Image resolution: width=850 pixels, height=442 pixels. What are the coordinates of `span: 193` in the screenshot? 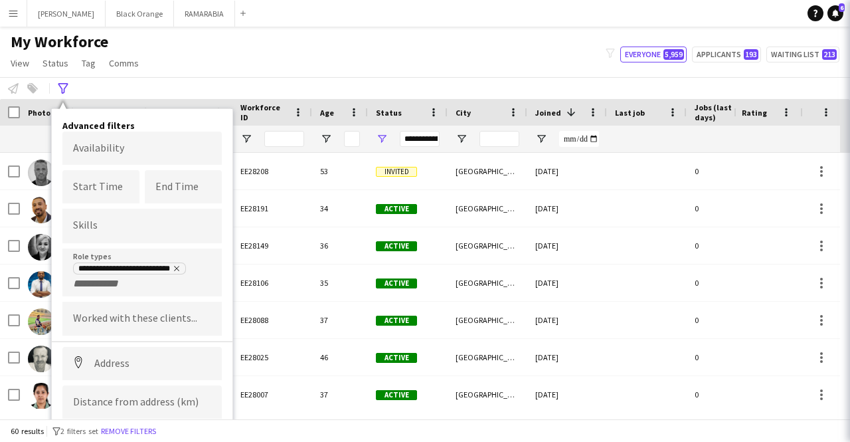 It's located at (751, 54).